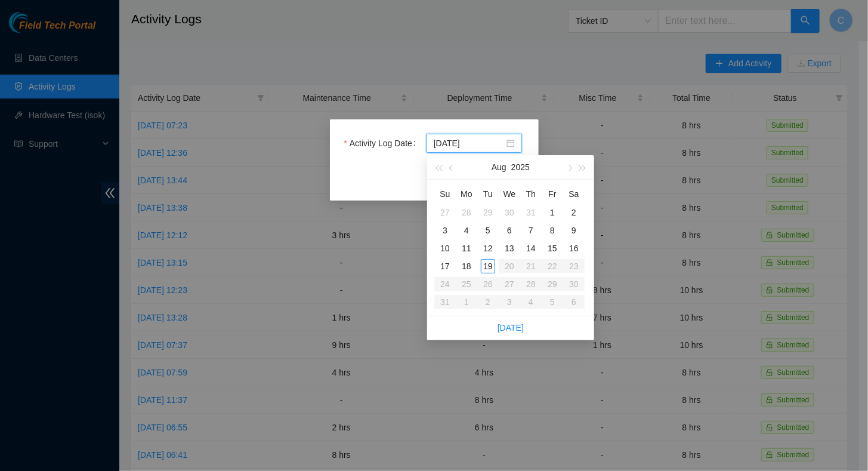 This screenshot has height=471, width=868. I want to click on td: 2025-08-05, so click(488, 230).